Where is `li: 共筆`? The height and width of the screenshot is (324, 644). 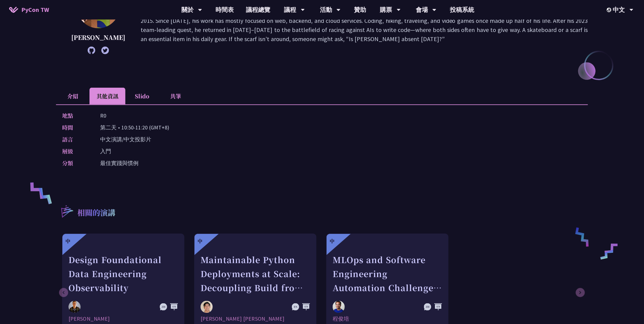
li: 共筆 is located at coordinates (176, 96).